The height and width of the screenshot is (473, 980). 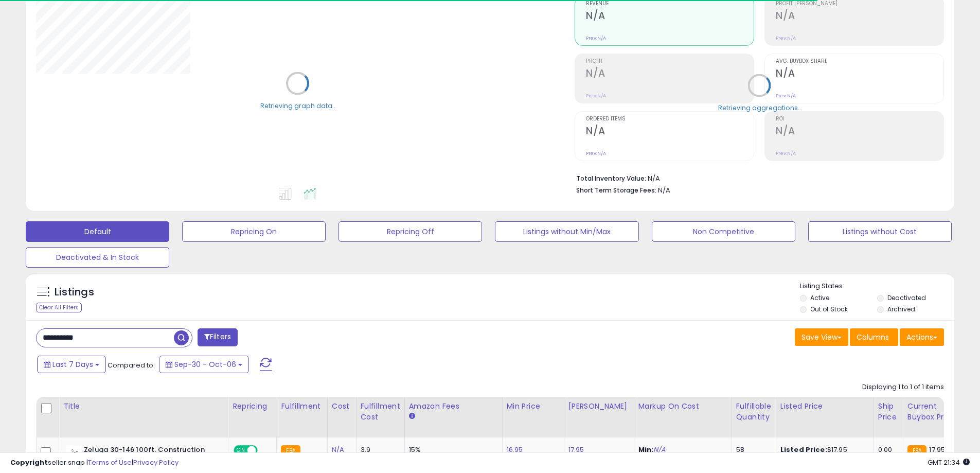 What do you see at coordinates (206, 364) in the screenshot?
I see `span: Sep-30 - Oct-06` at bounding box center [206, 364].